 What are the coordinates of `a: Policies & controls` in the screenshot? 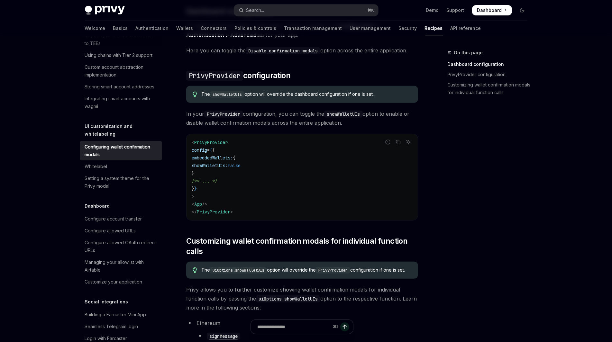 It's located at (255, 28).